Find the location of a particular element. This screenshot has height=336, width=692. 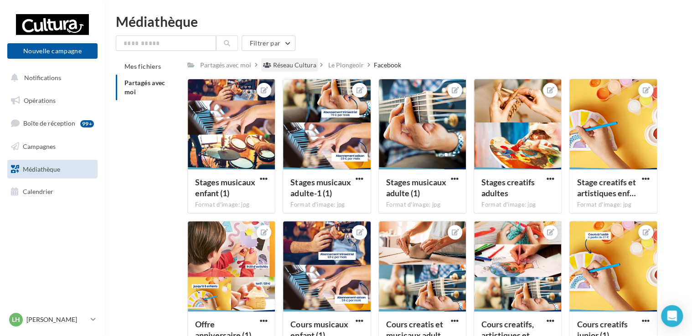

button: Filtrer par is located at coordinates (269, 43).